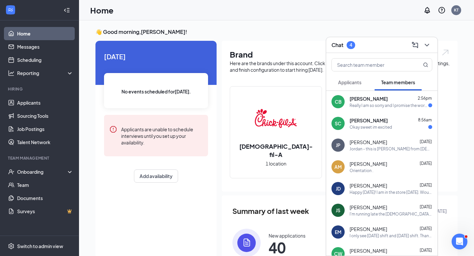  I want to click on a: Messages, so click(45, 47).